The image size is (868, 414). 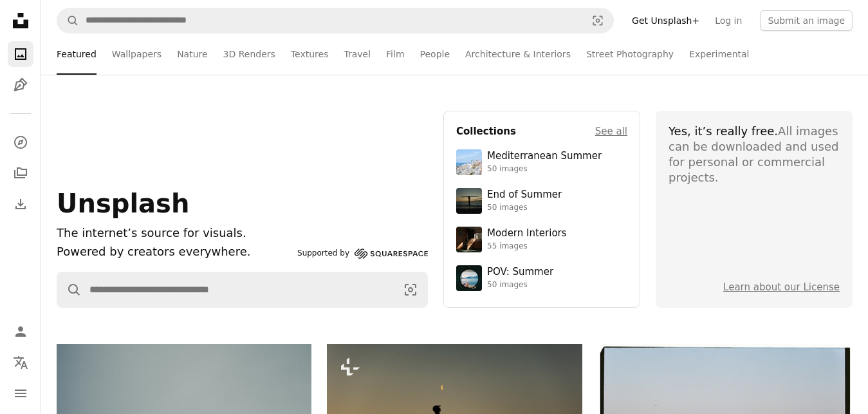 I want to click on span: Unsplash, so click(x=123, y=204).